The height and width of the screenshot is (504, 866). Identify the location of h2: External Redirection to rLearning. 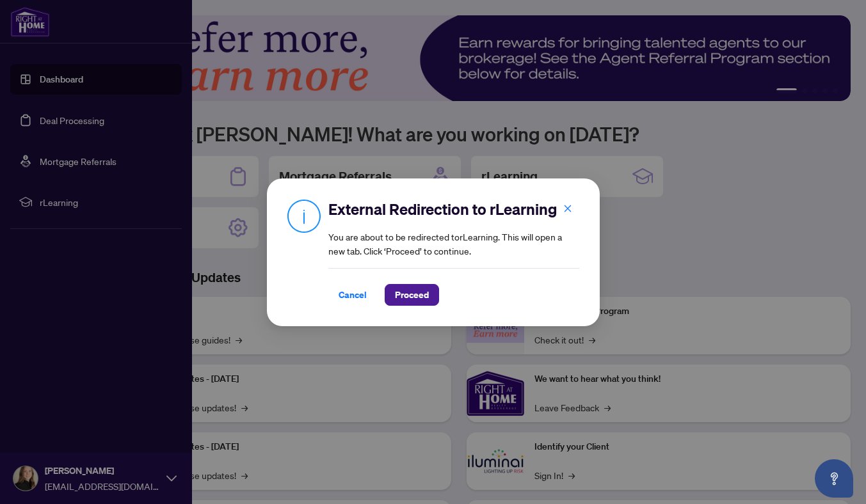
(454, 209).